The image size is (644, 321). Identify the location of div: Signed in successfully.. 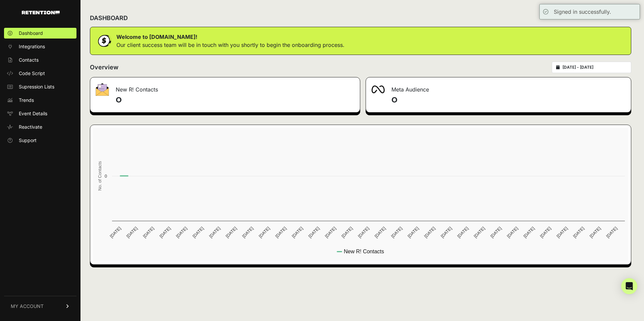
(583, 12).